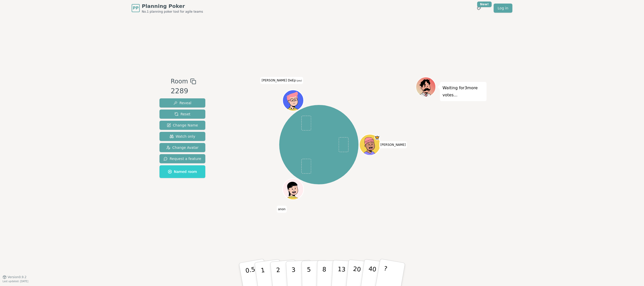 The height and width of the screenshot is (286, 644). Describe the element at coordinates (17, 277) in the screenshot. I see `span: Version 0.9.2` at that location.